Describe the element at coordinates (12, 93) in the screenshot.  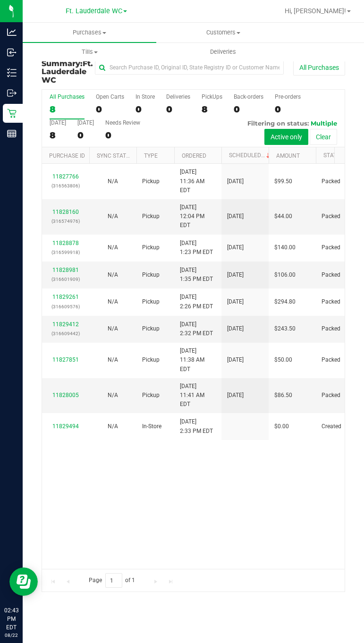
I see `inline-svg: Outbound` at that location.